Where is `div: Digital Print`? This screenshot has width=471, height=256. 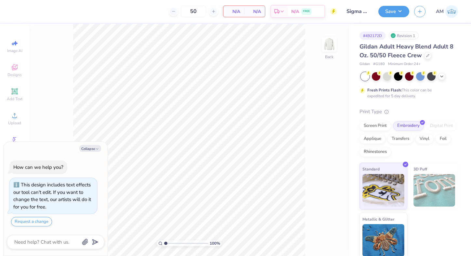
div: Digital Print is located at coordinates (442, 126).